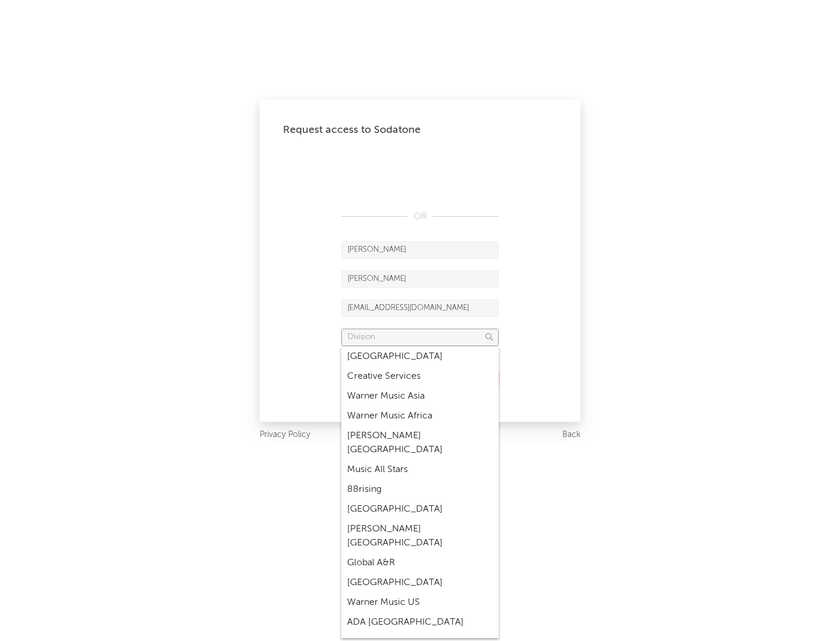  I want to click on div: OR, so click(420, 217).